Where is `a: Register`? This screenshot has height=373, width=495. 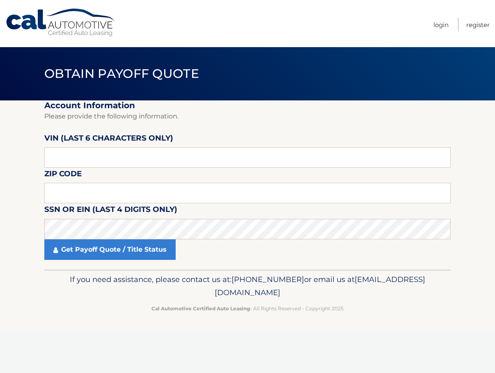
a: Register is located at coordinates (478, 25).